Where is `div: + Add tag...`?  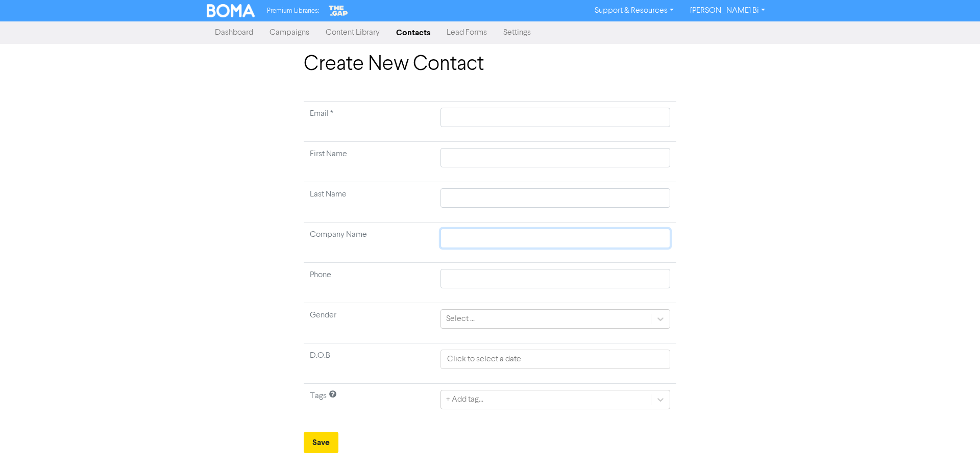
div: + Add tag... is located at coordinates (465, 399).